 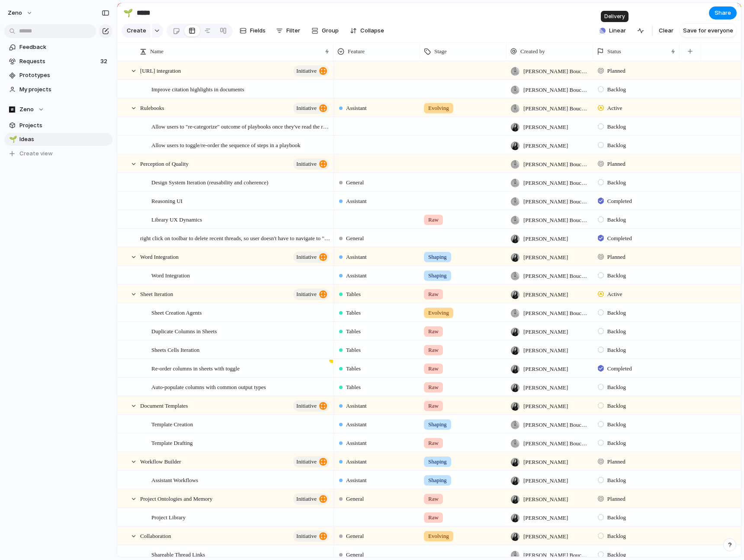 What do you see at coordinates (241, 126) in the screenshot?
I see `span: Allow users to "re-categorize" outcome of playbooks once they've read the reasoning` at bounding box center [241, 126].